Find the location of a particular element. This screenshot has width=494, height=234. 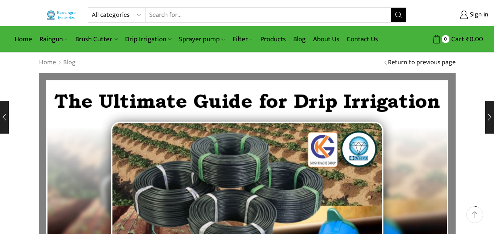

span: Cart is located at coordinates (456, 39).